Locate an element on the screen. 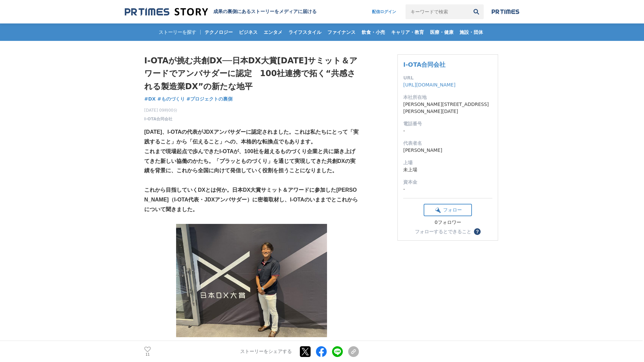  a: ビジネス is located at coordinates (248, 32).